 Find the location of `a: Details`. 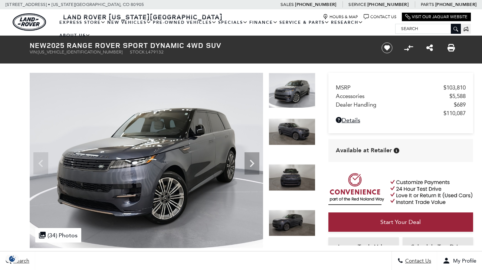

a: Details is located at coordinates (401, 120).